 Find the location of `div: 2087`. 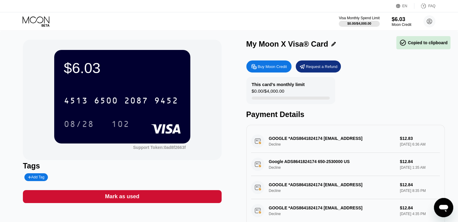

div: 2087 is located at coordinates (136, 101).